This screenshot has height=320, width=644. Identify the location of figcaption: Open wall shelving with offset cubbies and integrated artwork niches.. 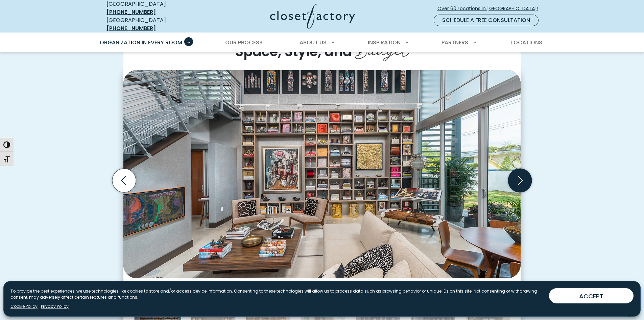
(322, 284).